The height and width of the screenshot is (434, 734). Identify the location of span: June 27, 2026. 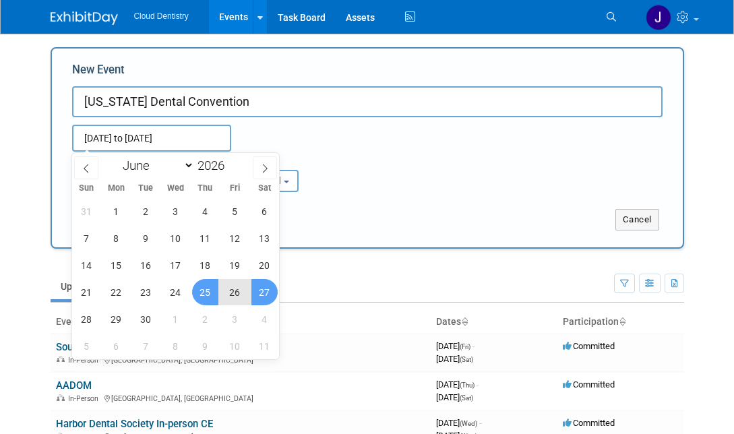
(264, 292).